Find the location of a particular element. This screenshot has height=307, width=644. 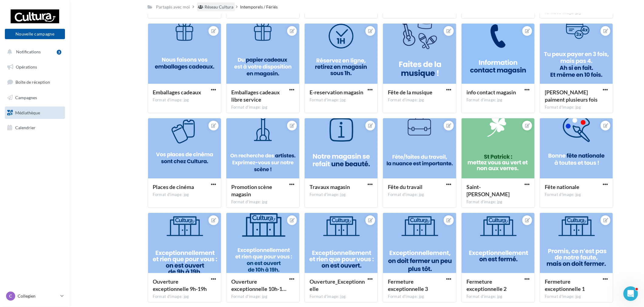

span: Emballages cadeaux is located at coordinates (177, 92).